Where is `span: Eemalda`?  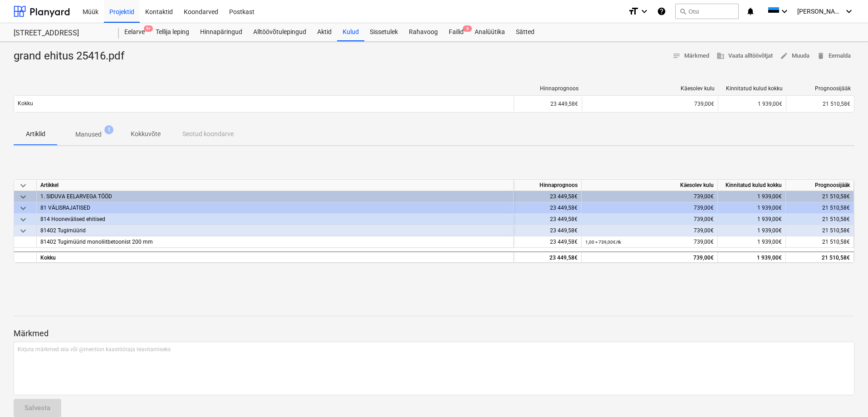 span: Eemalda is located at coordinates (834, 56).